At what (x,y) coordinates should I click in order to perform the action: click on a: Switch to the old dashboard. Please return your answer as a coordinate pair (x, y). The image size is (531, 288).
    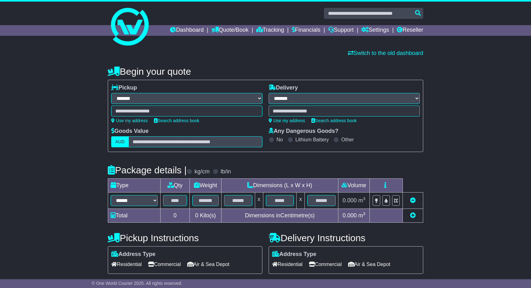
    Looking at the image, I should click on (386, 53).